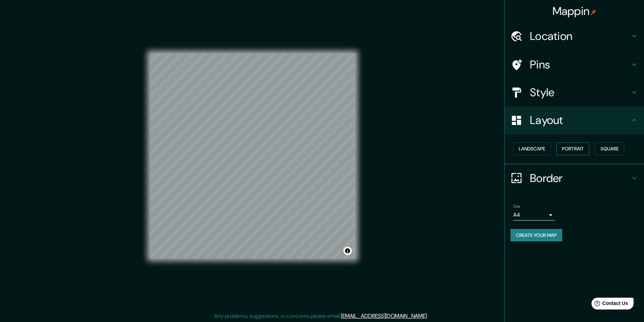 The width and height of the screenshot is (644, 322). Describe the element at coordinates (253, 156) in the screenshot. I see `canvas: Map` at that location.